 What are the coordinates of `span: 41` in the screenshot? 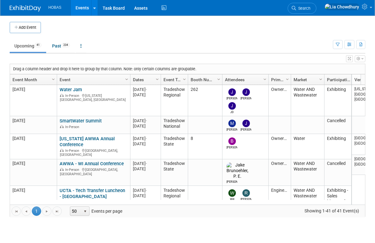 It's located at (38, 45).